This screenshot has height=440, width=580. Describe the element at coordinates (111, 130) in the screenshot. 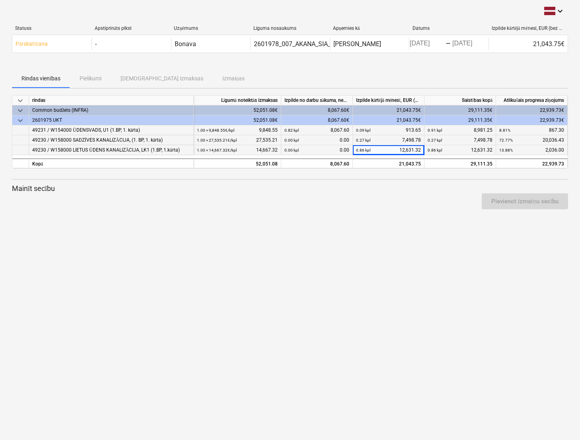

I see `div: 49231 / W154000 ŪDENSVADS, U1 (1.BP, 1. kārta)` at that location.